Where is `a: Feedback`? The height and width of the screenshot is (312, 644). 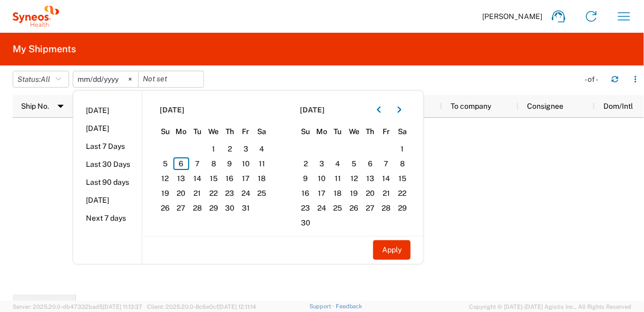
a: Feedback is located at coordinates (349, 306).